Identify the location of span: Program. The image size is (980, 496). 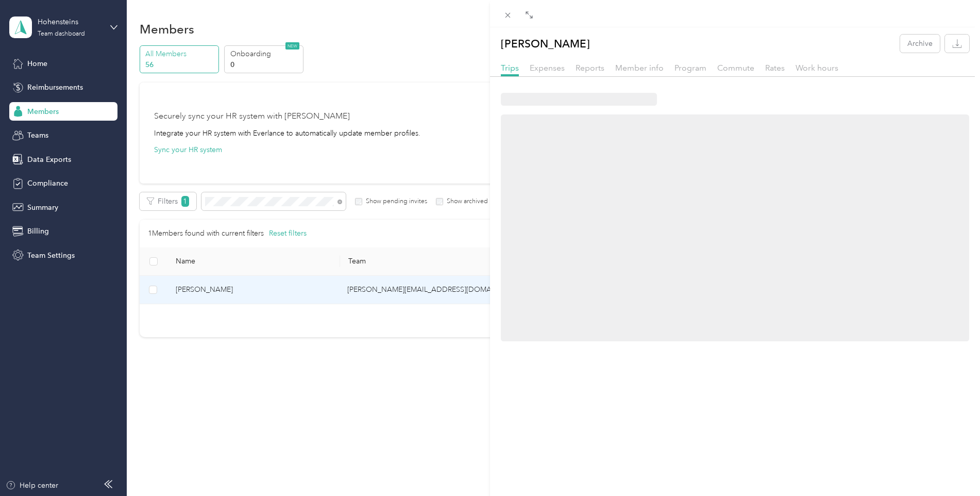
(690, 68).